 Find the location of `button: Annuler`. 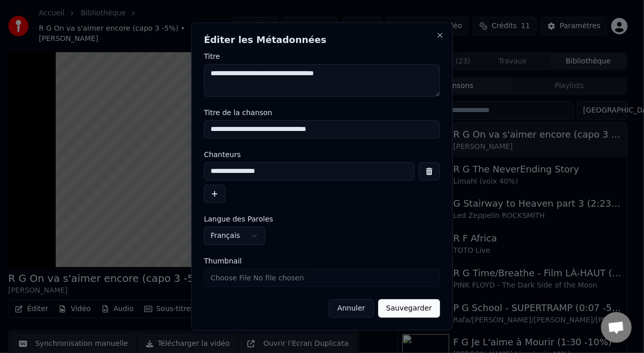

button: Annuler is located at coordinates (352, 308).